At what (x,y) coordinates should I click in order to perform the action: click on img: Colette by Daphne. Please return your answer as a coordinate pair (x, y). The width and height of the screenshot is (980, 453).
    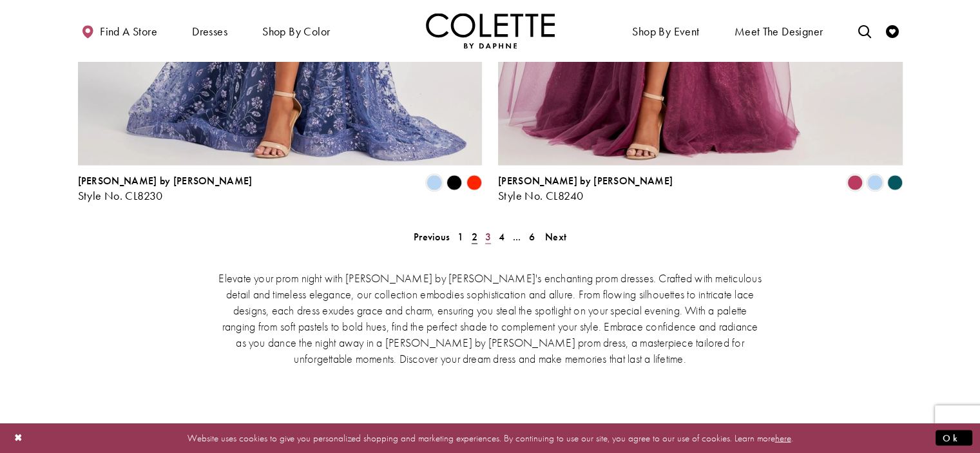
    Looking at the image, I should click on (490, 30).